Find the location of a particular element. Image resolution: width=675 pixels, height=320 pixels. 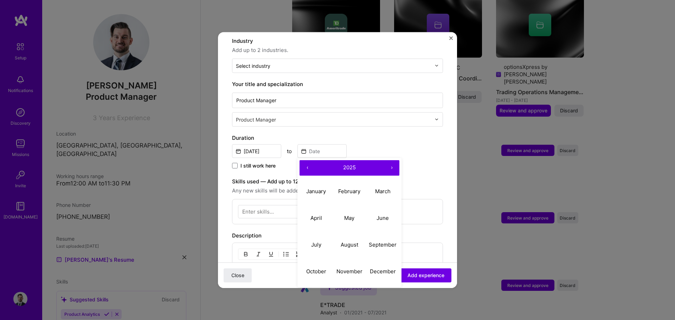

span: Add up to 2 industries. is located at coordinates (337, 50).